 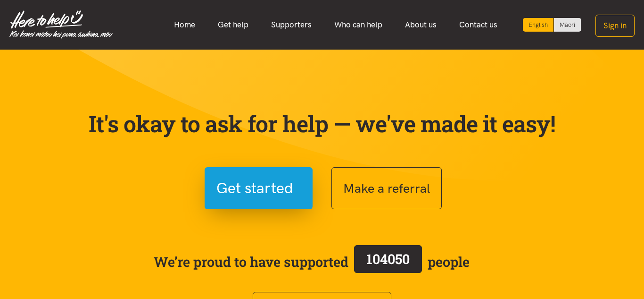 I want to click on div: Current language, so click(x=538, y=24).